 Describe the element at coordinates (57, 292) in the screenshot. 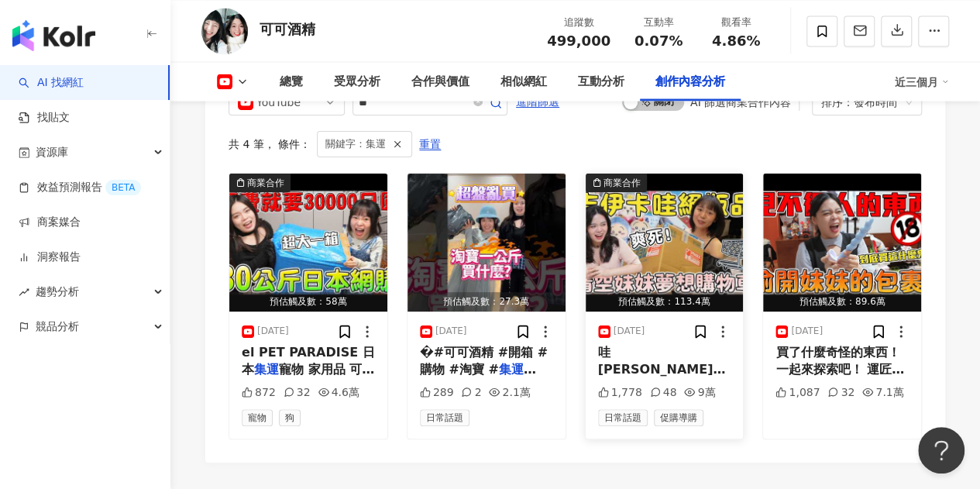

I see `span: 趨勢分析` at that location.